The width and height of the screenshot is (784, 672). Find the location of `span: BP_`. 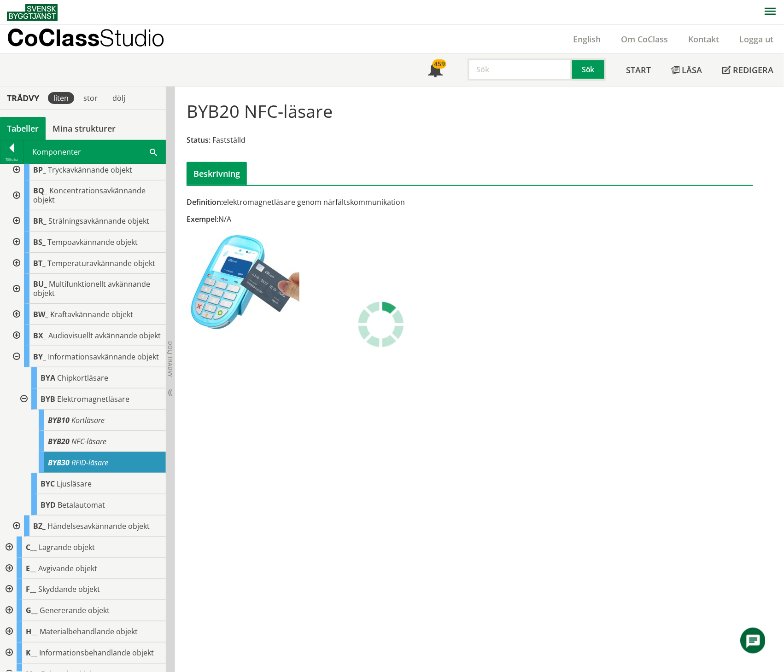

span: BP_ is located at coordinates (39, 170).